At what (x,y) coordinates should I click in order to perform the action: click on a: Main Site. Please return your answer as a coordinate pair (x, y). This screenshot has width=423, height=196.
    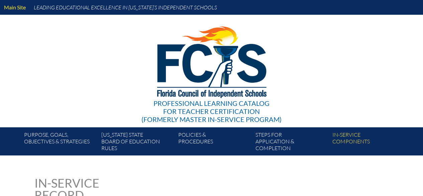
    Looking at the image, I should click on (15, 7).